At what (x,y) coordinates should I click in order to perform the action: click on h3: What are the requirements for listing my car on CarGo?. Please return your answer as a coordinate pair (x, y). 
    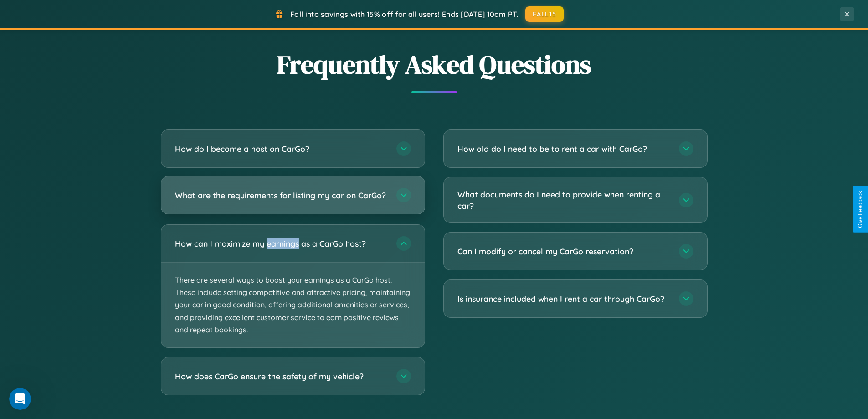
    Looking at the image, I should click on (281, 195).